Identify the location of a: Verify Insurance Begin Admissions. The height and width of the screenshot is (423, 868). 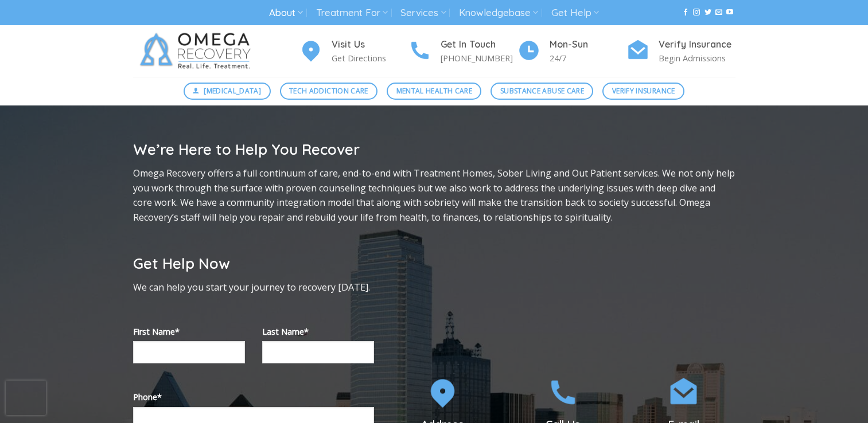
(681, 51).